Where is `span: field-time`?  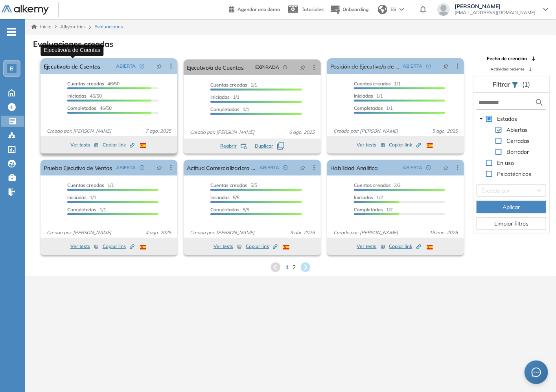 span: field-time is located at coordinates (286, 67).